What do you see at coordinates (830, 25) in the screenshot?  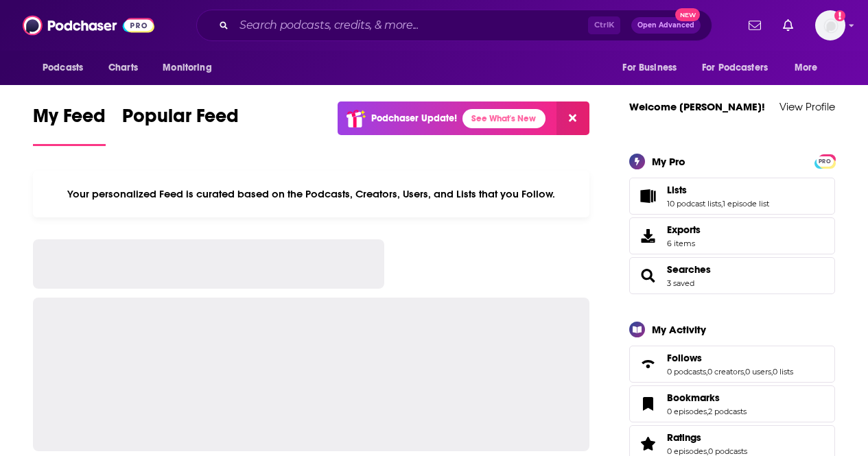 I see `button: Show profile menu` at bounding box center [830, 25].